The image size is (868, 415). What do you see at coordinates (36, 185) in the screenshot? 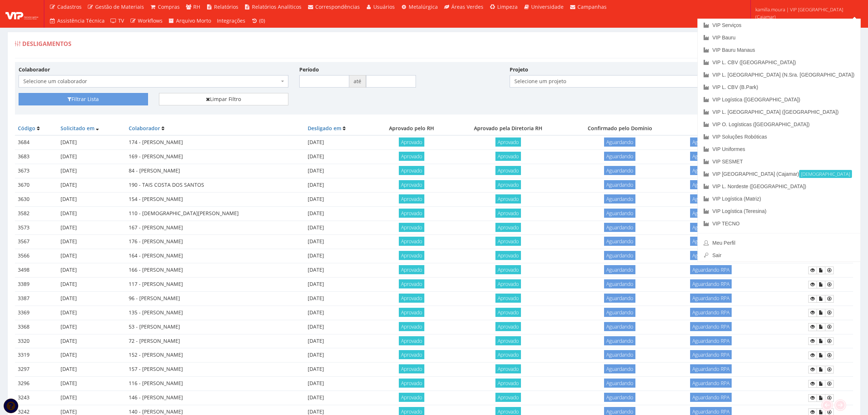
I see `td: 3670` at bounding box center [36, 185].